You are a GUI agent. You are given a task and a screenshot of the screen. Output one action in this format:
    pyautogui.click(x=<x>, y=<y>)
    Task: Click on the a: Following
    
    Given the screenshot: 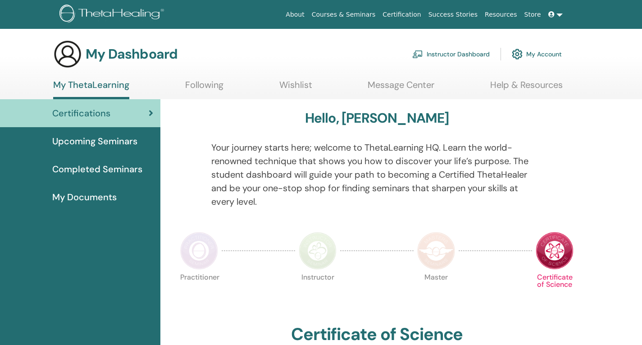 What is the action you would take?
    pyautogui.click(x=204, y=88)
    